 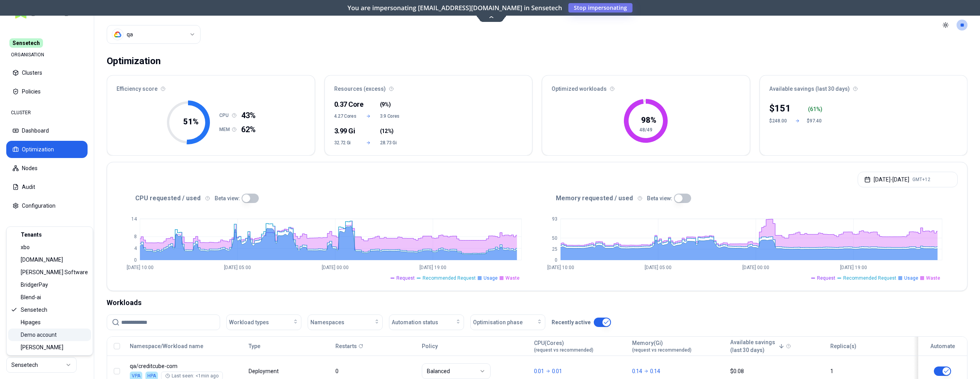 I want to click on span: xbo, so click(x=25, y=247).